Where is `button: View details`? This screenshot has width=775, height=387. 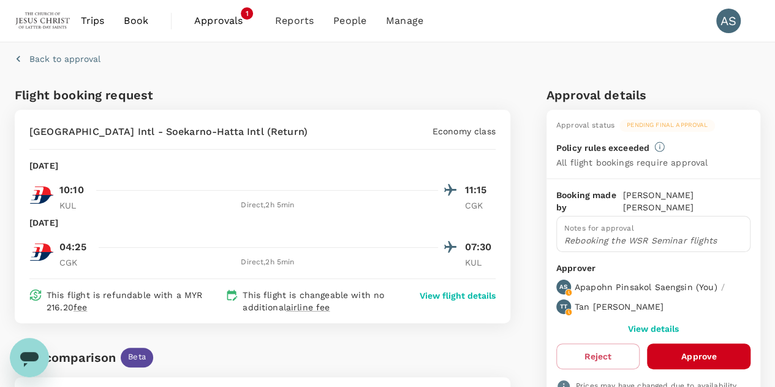 button: View details is located at coordinates (653, 329).